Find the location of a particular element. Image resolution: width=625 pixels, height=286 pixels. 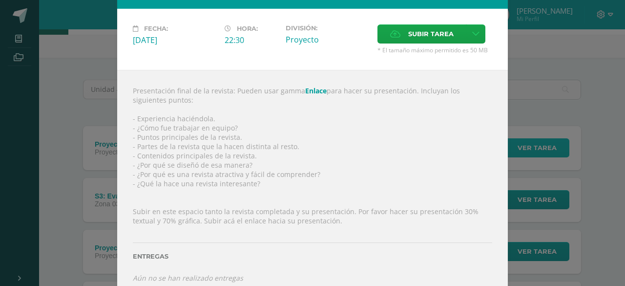

i: Aún no se han realizado entregas is located at coordinates (188, 277).